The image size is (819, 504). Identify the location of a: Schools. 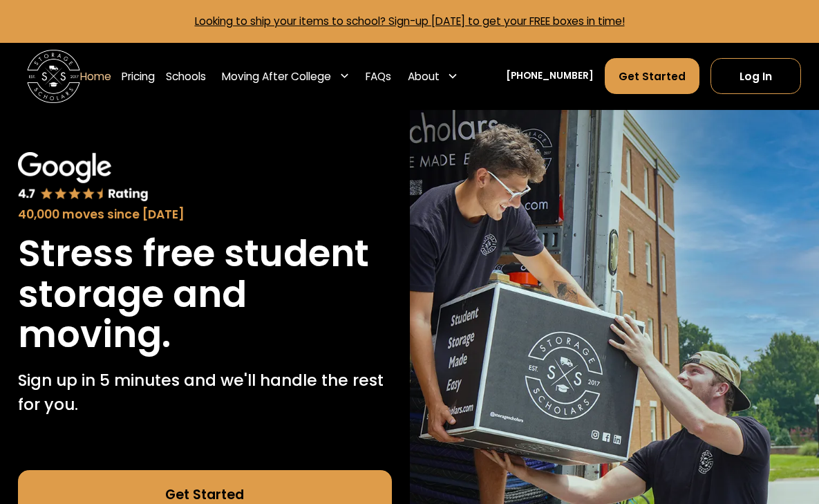
(186, 76).